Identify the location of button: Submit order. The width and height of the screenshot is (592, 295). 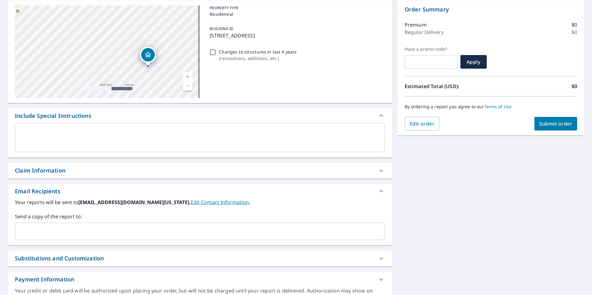
(556, 124).